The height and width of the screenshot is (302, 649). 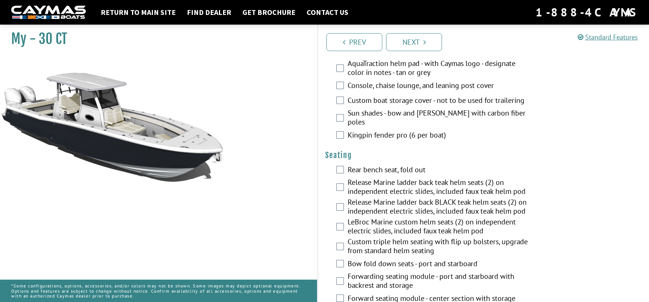 I want to click on label: Release Marine ladder back BLACK teak helm seats (2) on independent electric slides, included fau..., so click(x=438, y=207).